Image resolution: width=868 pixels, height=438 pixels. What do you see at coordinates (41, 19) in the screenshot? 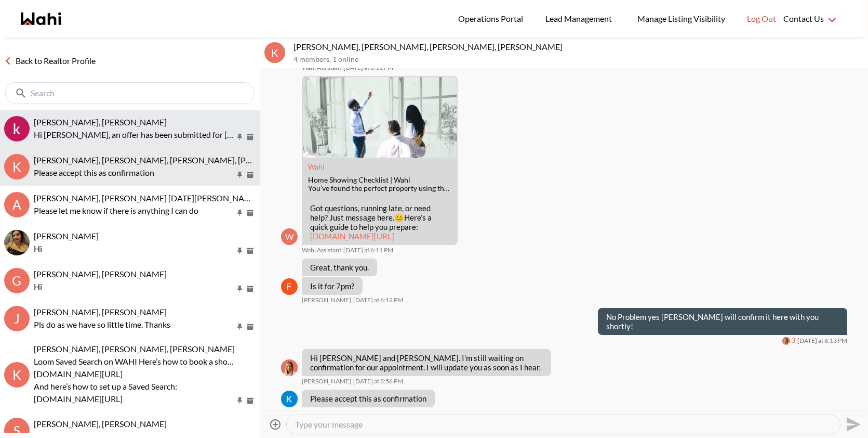
I see `a: Wahi homepage` at bounding box center [41, 19].